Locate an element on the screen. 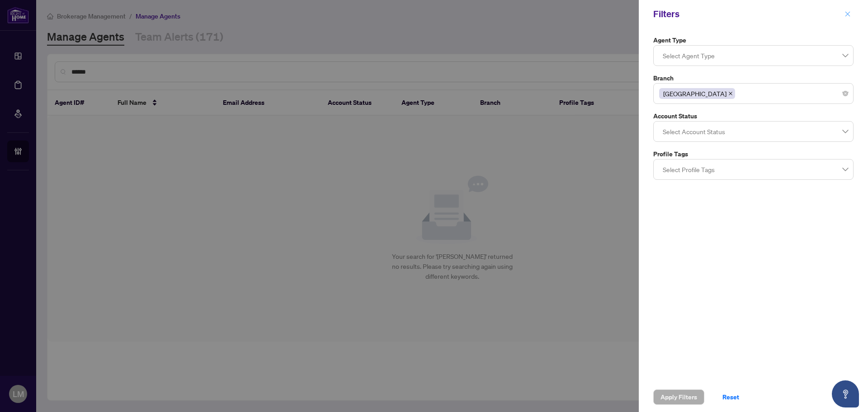 This screenshot has height=412, width=868. button: Apply Filters is located at coordinates (679, 397).